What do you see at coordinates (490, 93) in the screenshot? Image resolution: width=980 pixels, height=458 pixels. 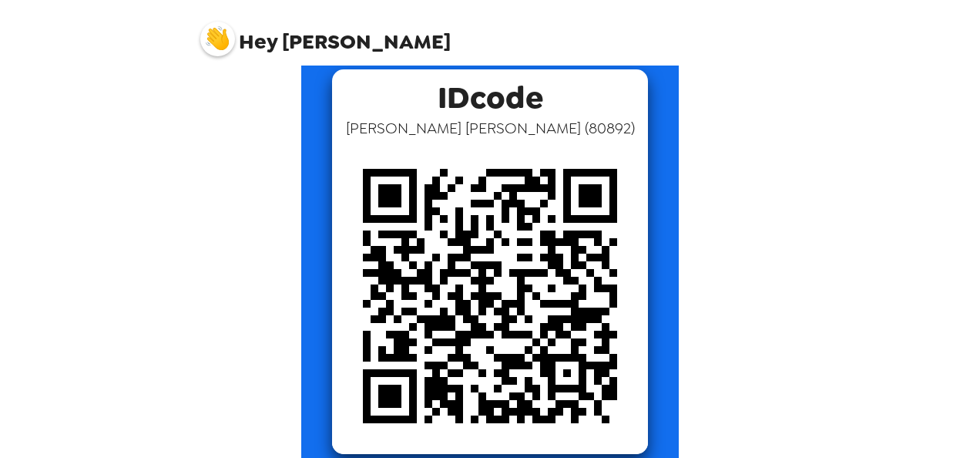 I see `span: IDcode` at bounding box center [490, 93].